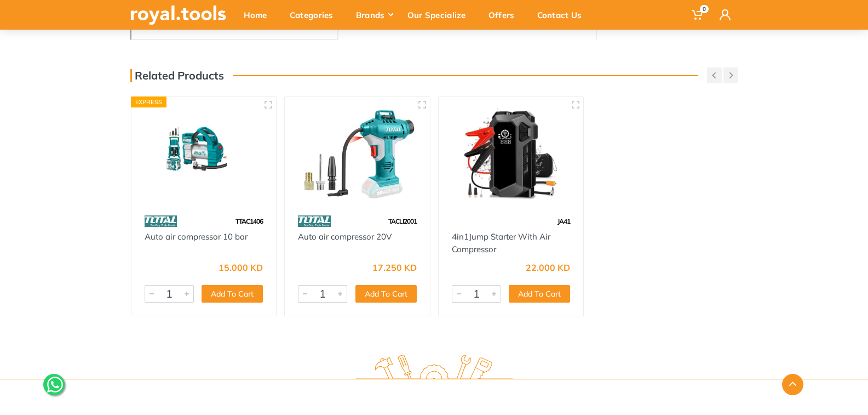  Describe the element at coordinates (564, 221) in the screenshot. I see `span: JA41` at that location.